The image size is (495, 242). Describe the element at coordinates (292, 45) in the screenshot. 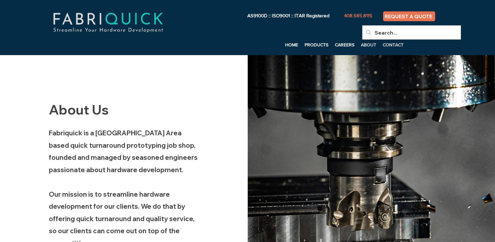

I see `p: HOME` at that location.